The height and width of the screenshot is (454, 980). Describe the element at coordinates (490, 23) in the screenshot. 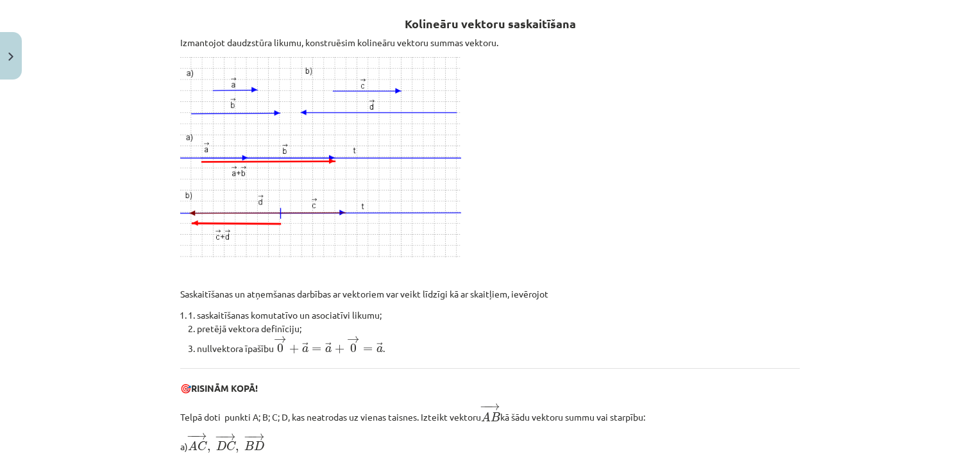

I see `b: Kolineāru vektoru saskaitīšana` at that location.